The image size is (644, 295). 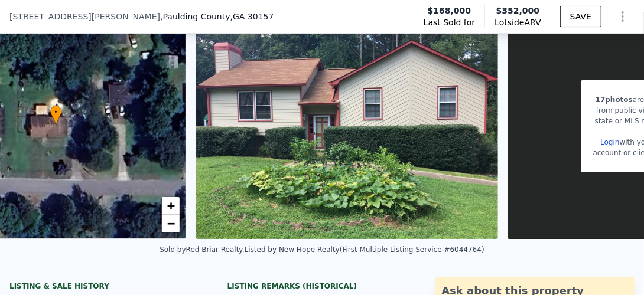 What do you see at coordinates (104, 287) in the screenshot?
I see `div: LISTING & SALE HISTORY` at bounding box center [104, 287].